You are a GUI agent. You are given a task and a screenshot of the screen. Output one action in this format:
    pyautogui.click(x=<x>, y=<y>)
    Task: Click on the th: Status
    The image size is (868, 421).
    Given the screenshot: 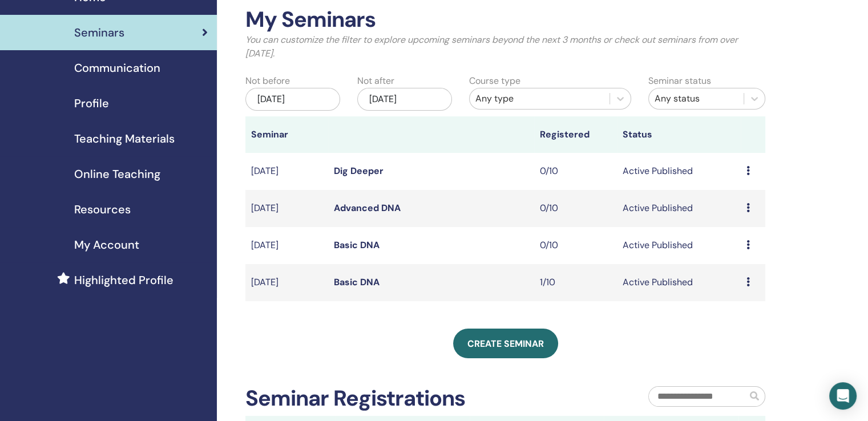 What is the action you would take?
    pyautogui.click(x=679, y=134)
    